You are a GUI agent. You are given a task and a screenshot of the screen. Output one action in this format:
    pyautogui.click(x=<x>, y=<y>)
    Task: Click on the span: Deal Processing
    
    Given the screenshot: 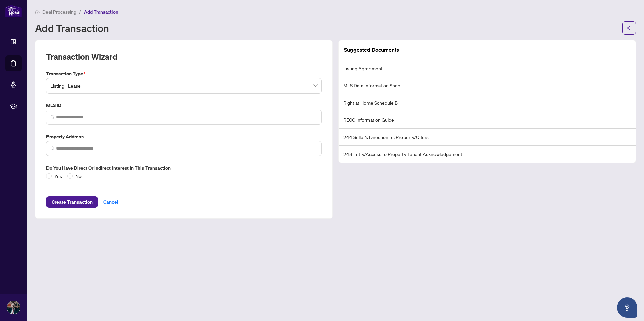 What is the action you would take?
    pyautogui.click(x=59, y=12)
    